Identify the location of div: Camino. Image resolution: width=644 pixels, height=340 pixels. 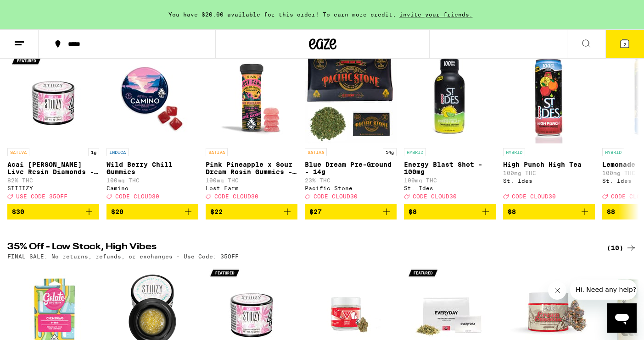
(152, 188).